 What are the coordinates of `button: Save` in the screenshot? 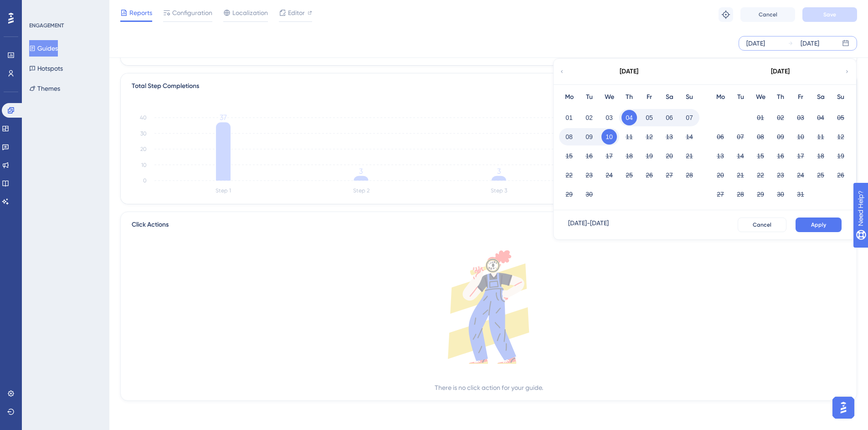 It's located at (830, 14).